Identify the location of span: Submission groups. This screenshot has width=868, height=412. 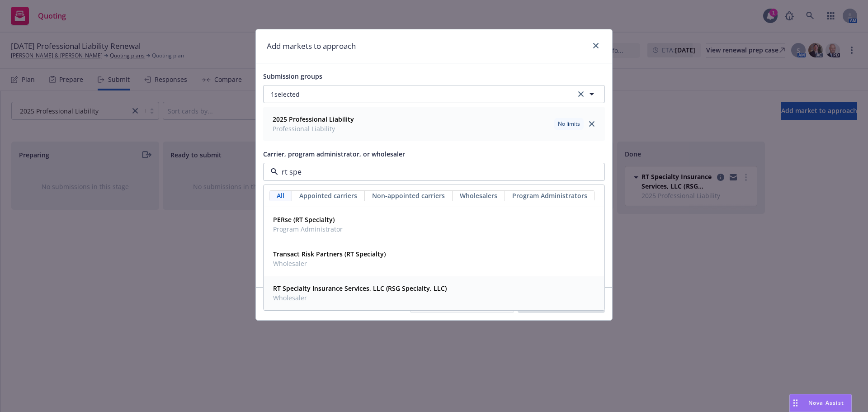
(293, 76).